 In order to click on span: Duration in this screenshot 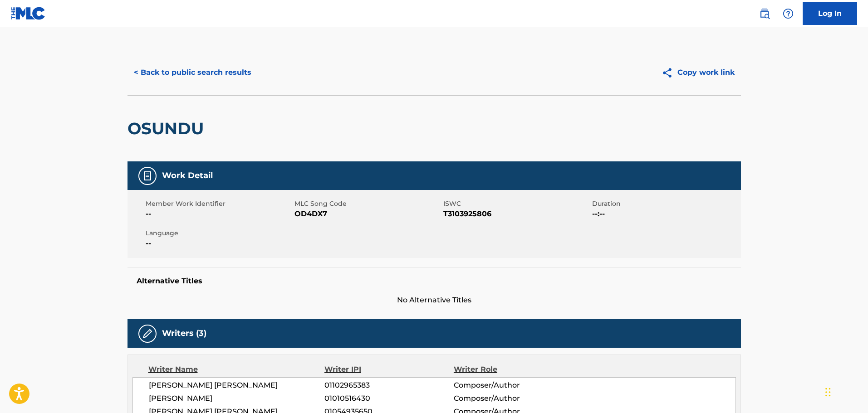, I will do `click(665, 204)`.